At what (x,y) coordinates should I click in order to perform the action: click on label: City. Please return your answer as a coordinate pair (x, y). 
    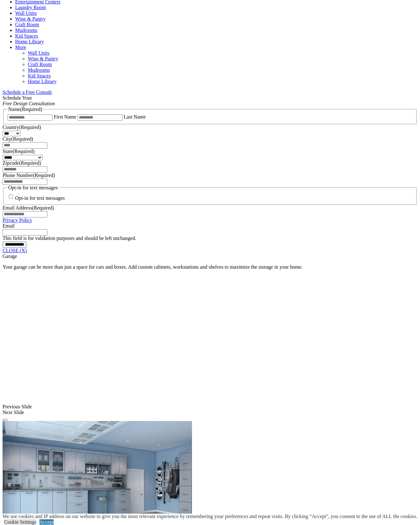
    Looking at the image, I should click on (18, 139).